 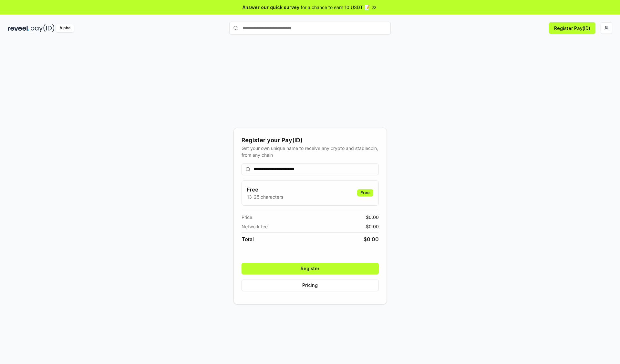 I want to click on div: Get your own unique name to receive any crypto and stablecoin, from any chain, so click(x=310, y=151).